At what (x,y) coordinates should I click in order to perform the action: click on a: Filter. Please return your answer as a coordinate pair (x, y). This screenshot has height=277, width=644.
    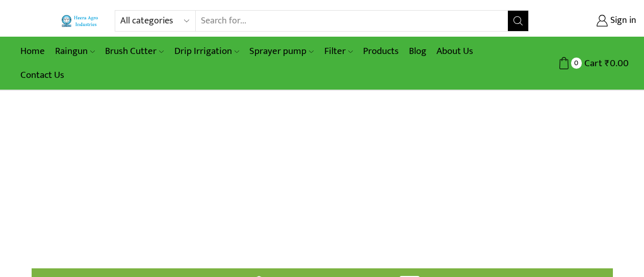
    Looking at the image, I should click on (339, 51).